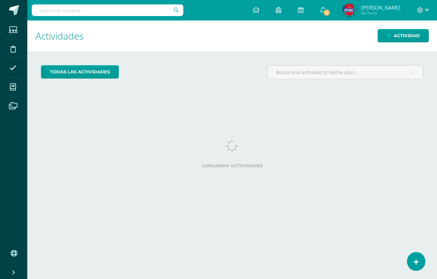 The width and height of the screenshot is (437, 279). I want to click on a: Actividad, so click(403, 36).